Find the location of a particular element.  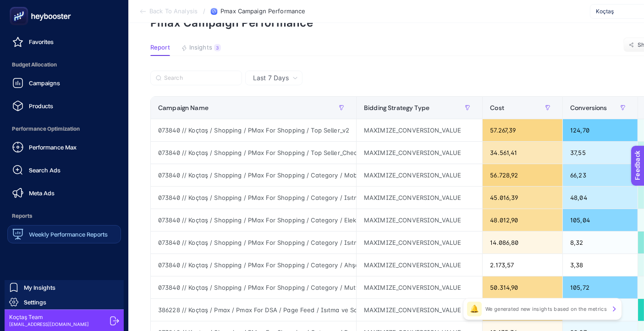

span: Search Ads is located at coordinates (45, 170).